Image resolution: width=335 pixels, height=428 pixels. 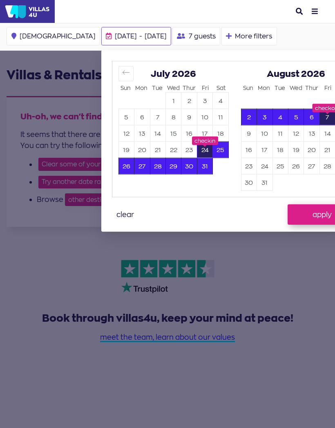 What do you see at coordinates (327, 133) in the screenshot?
I see `td: Choose Friday, August 14, 2026 as your end date.` at bounding box center [327, 133].